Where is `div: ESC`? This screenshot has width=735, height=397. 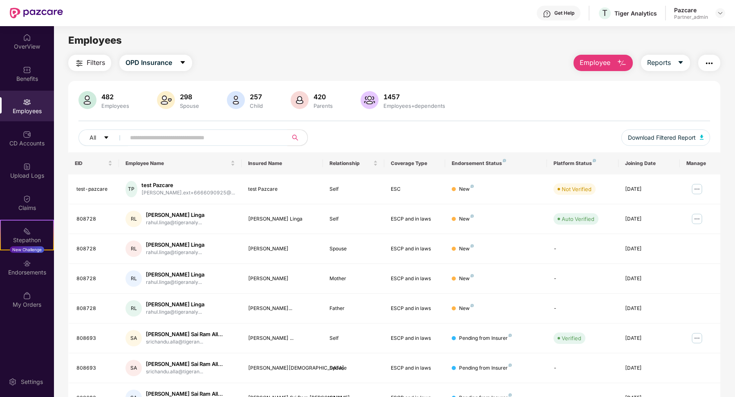 div: ESC is located at coordinates (415, 189).